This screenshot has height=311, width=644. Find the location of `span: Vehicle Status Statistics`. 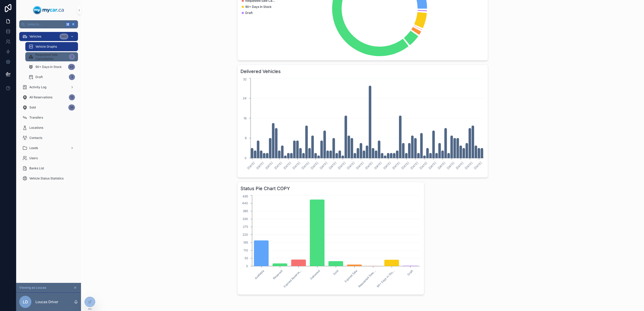

span: Vehicle Status Statistics is located at coordinates (47, 178).